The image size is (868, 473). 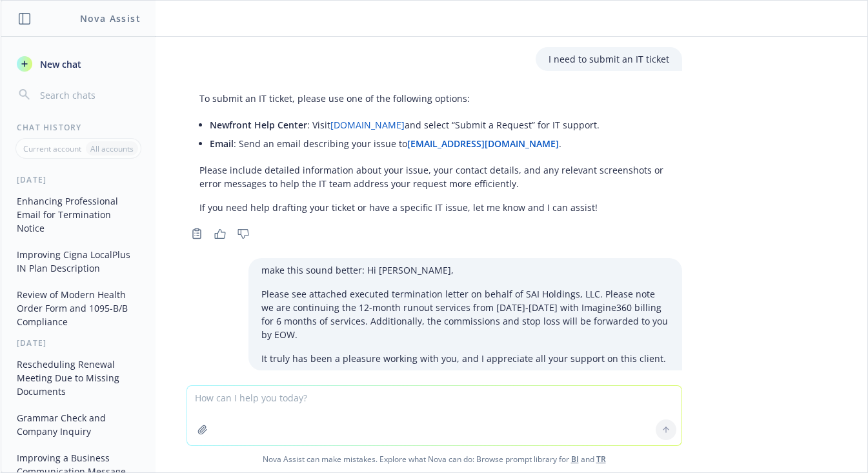 What do you see at coordinates (78, 261) in the screenshot?
I see `button: Improving Cigna LocalPlus IN Plan Description` at bounding box center [78, 261].